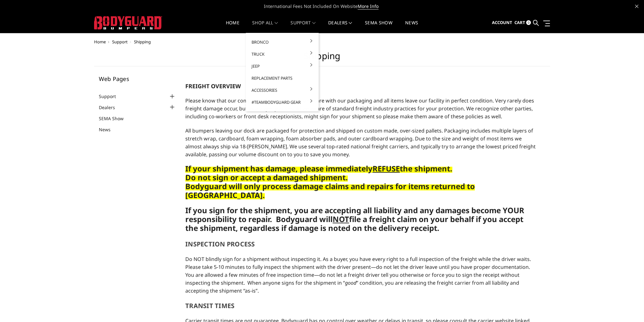  What do you see at coordinates (282, 102) in the screenshot?
I see `a: #TeamBodyguard Gear` at bounding box center [282, 102].